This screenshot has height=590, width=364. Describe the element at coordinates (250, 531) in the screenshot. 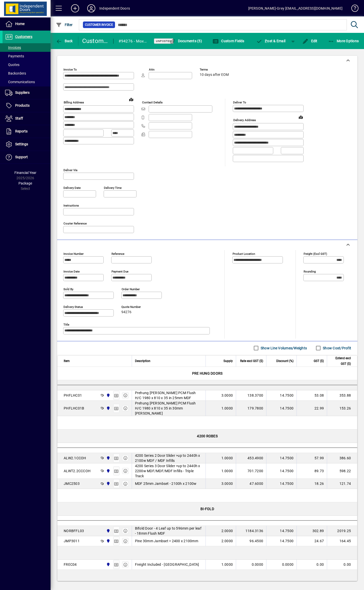

I see `div: 1184.3136` at that location.